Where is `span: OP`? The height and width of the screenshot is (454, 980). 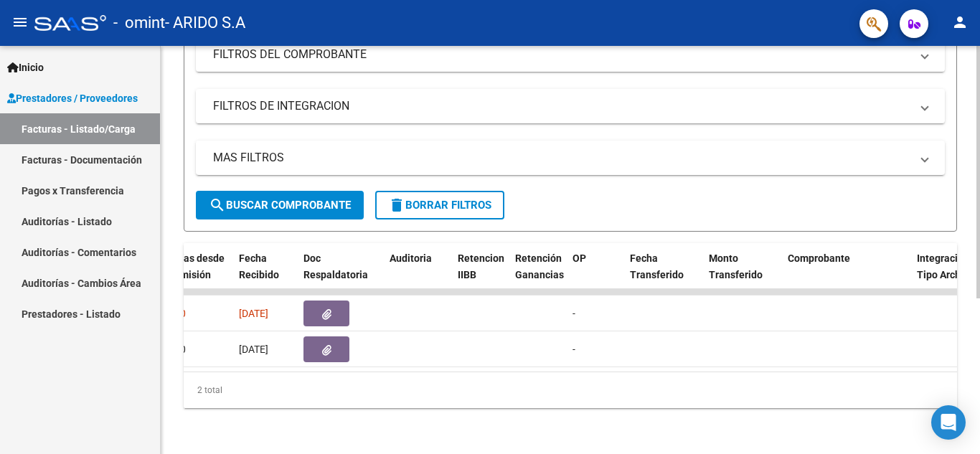
span: OP is located at coordinates (579, 258).